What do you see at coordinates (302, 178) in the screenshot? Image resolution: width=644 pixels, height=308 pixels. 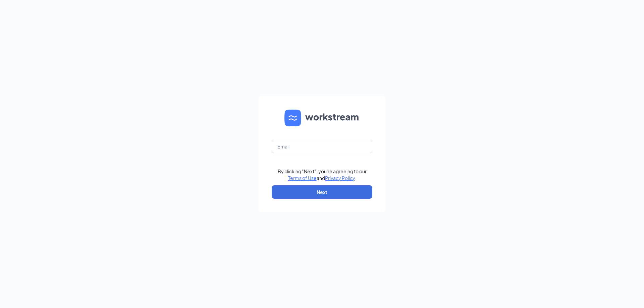 I see `a: Terms of Use` at bounding box center [302, 178].